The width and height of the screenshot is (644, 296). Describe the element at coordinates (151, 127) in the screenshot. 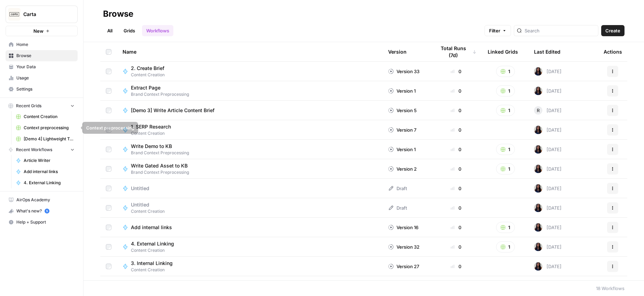

I see `span: 1. SERP Research` at that location.